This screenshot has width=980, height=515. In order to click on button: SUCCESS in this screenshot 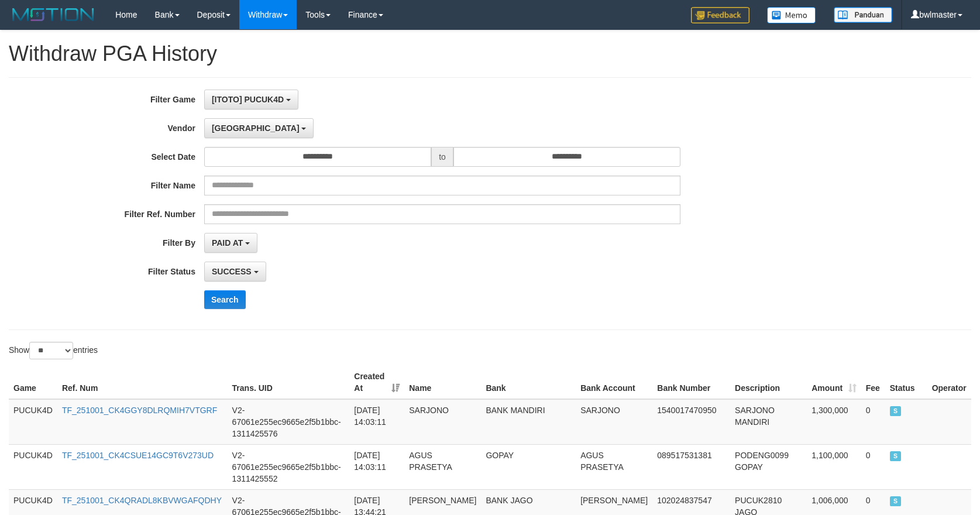, I will do `click(236, 271)`.